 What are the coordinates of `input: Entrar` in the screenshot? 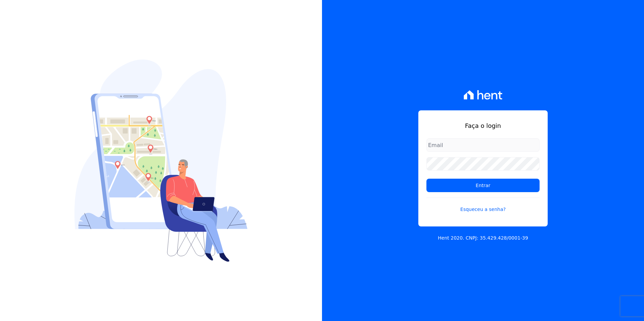 It's located at (483, 186).